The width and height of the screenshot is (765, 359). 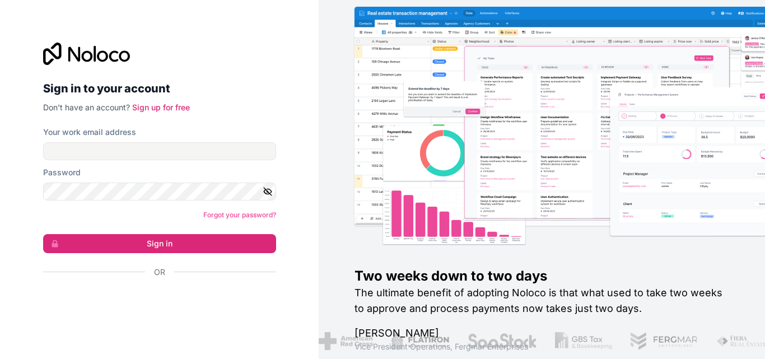 What do you see at coordinates (90, 132) in the screenshot?
I see `label: Your work email address` at bounding box center [90, 132].